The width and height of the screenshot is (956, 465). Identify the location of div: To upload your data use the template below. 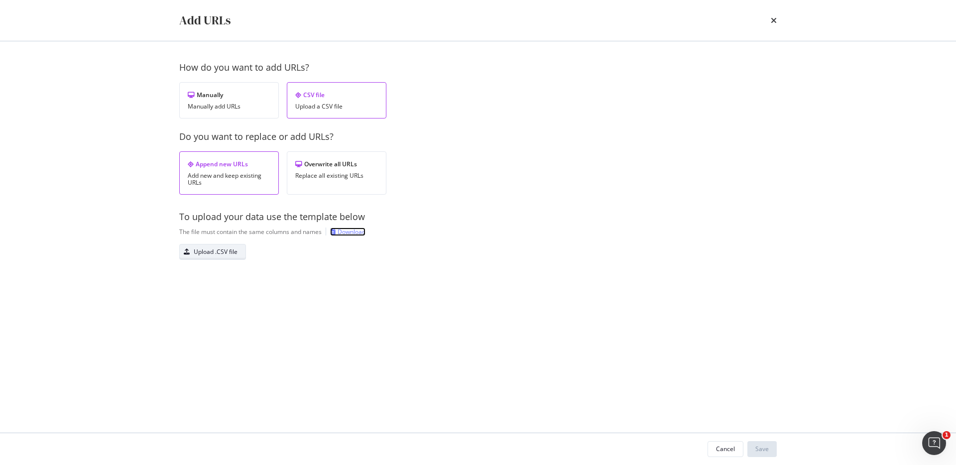
(478, 217).